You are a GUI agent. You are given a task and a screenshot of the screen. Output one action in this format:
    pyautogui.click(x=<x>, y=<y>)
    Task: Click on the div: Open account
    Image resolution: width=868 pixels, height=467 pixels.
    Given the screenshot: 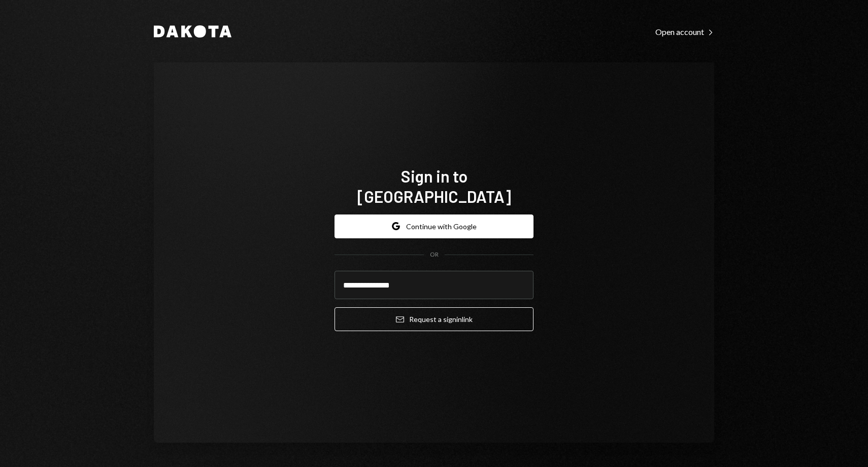 What is the action you would take?
    pyautogui.click(x=685, y=32)
    